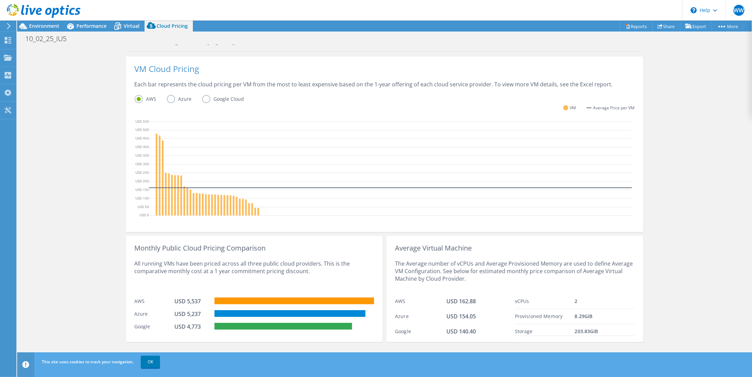 The width and height of the screenshot is (752, 377). I want to click on span: Azure, so click(402, 316).